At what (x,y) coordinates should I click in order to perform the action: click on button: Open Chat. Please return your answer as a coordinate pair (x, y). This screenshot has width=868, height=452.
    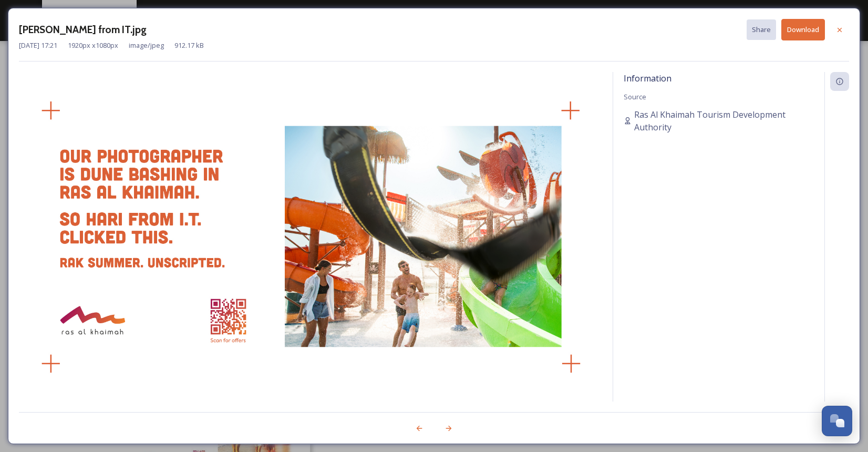
    Looking at the image, I should click on (837, 421).